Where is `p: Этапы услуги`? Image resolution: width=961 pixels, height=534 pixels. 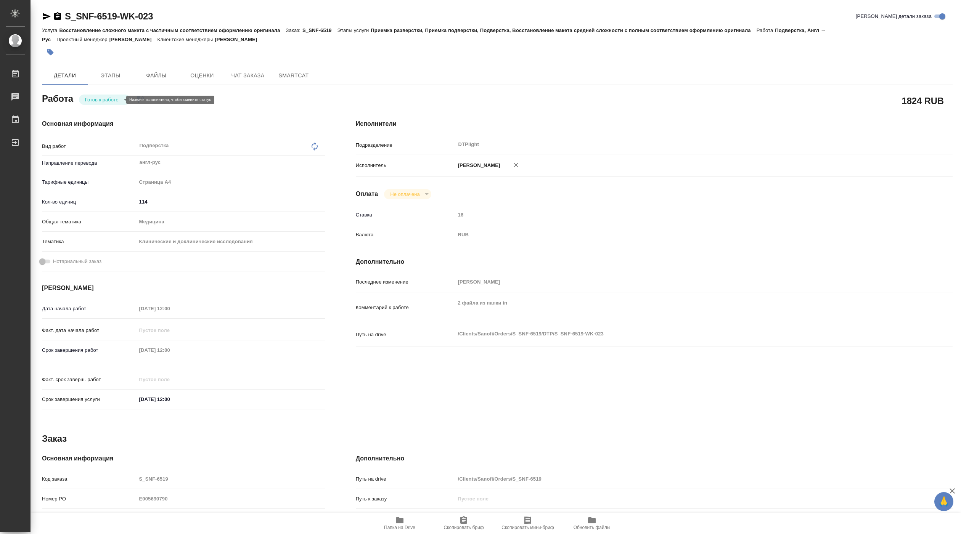
p: Этапы услуги is located at coordinates (354, 30).